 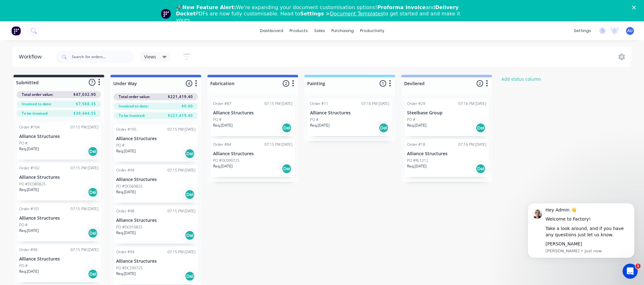 What do you see at coordinates (222, 144) in the screenshot?
I see `div: Order #84` at bounding box center [222, 144].